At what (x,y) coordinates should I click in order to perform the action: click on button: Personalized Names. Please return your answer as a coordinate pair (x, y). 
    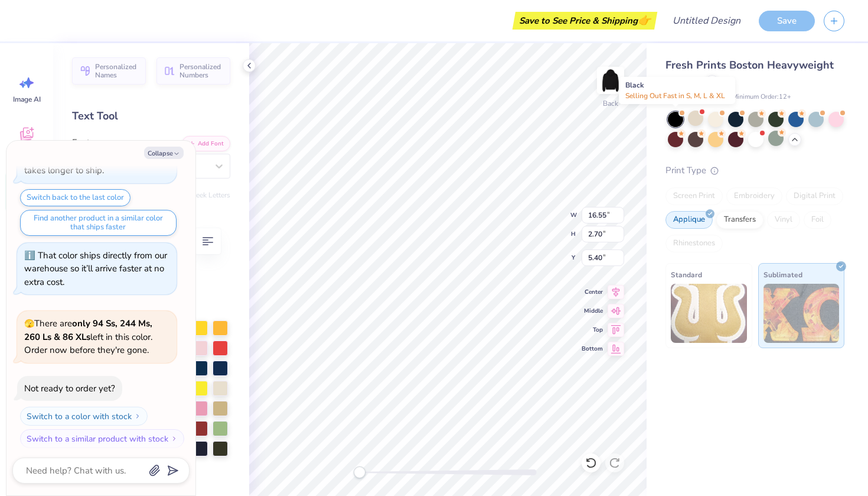
    Looking at the image, I should click on (109, 71).